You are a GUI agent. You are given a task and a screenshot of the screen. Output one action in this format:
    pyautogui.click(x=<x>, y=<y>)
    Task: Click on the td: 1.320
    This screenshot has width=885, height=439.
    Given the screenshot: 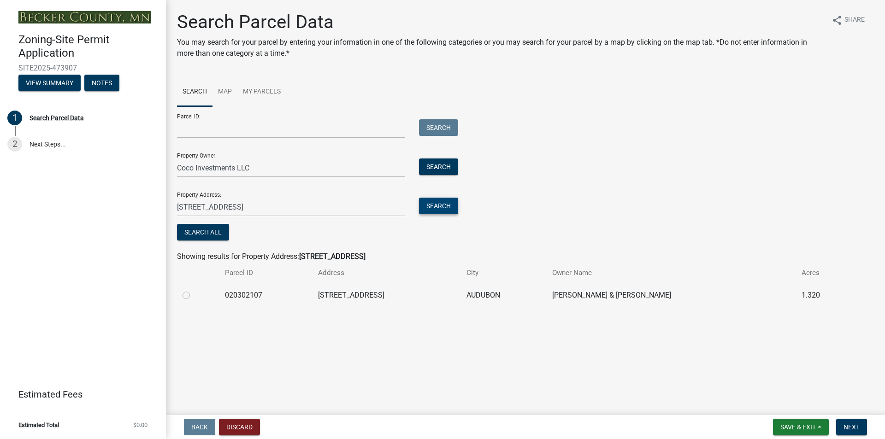 What is the action you would take?
    pyautogui.click(x=824, y=295)
    